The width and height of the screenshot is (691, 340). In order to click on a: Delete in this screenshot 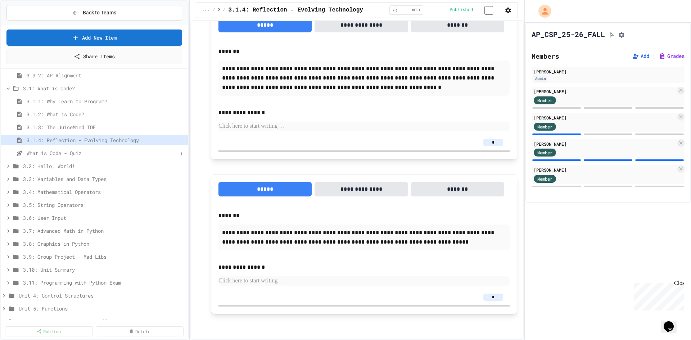, I will do `click(140, 331)`.